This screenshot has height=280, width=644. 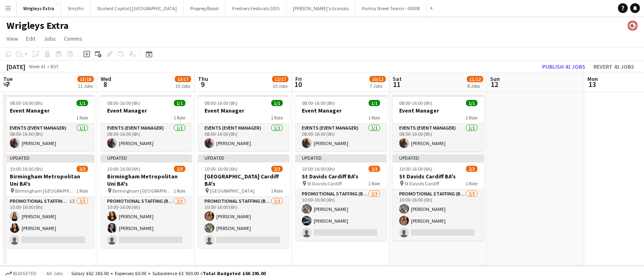 What do you see at coordinates (378, 79) in the screenshot?
I see `span: 10/12` at bounding box center [378, 79].